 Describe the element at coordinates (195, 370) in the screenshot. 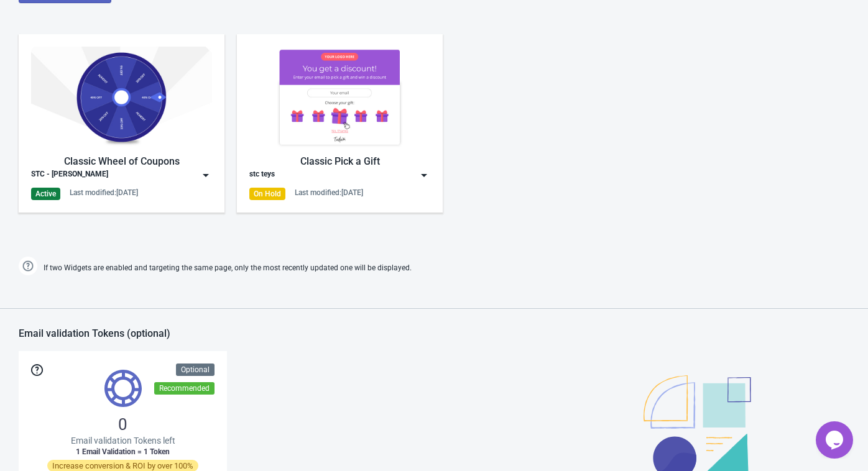

I see `div: Optional` at that location.